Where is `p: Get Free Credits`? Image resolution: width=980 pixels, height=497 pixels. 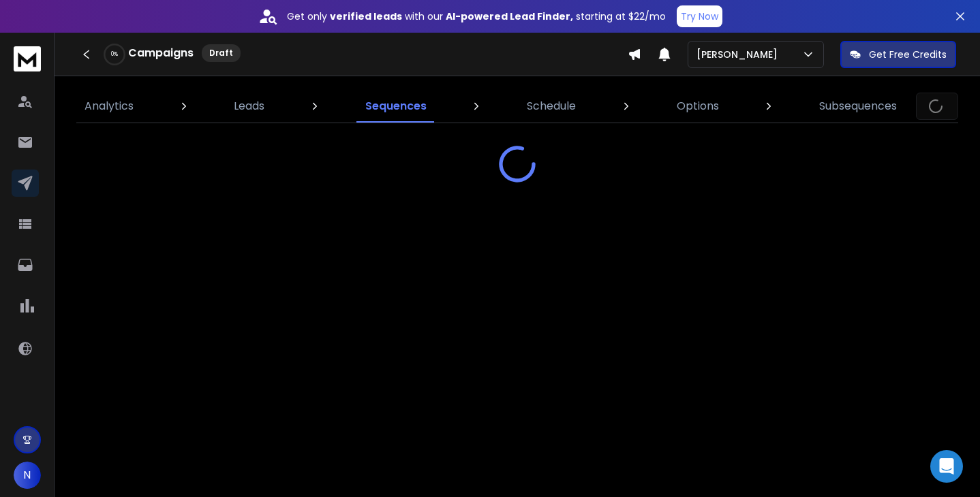
p: Get Free Credits is located at coordinates (908, 55).